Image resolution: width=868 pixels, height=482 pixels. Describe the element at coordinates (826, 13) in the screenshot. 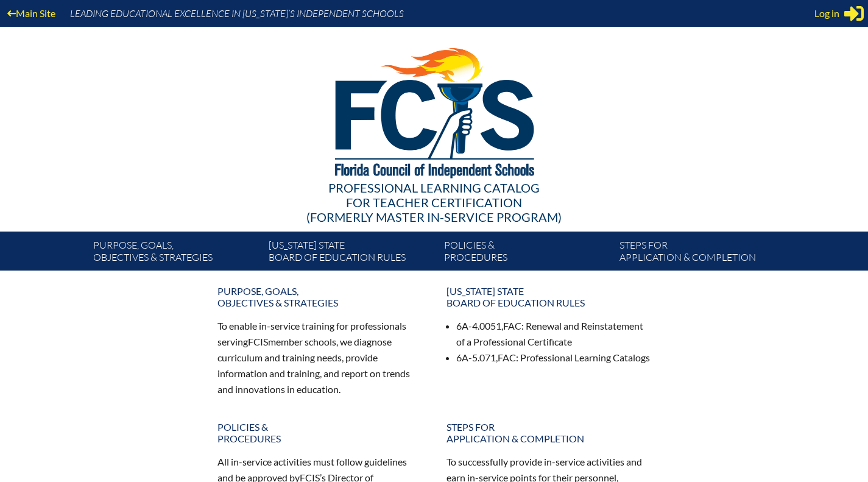

I see `span: Log in` at that location.